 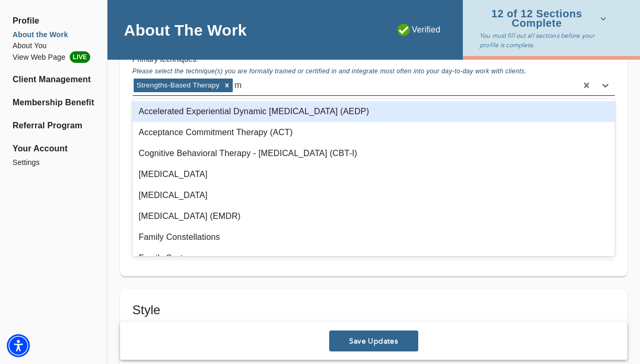 What do you see at coordinates (54, 80) in the screenshot?
I see `a: Client Management` at bounding box center [54, 80].